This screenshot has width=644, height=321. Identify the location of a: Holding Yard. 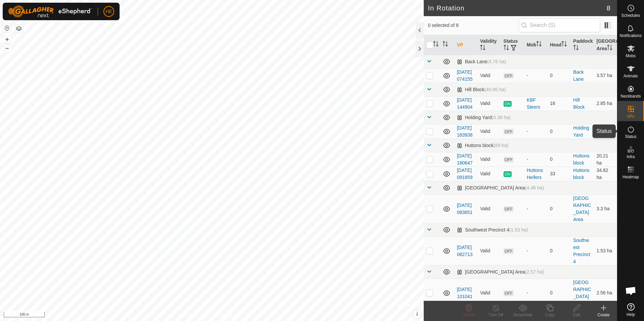
(581, 131).